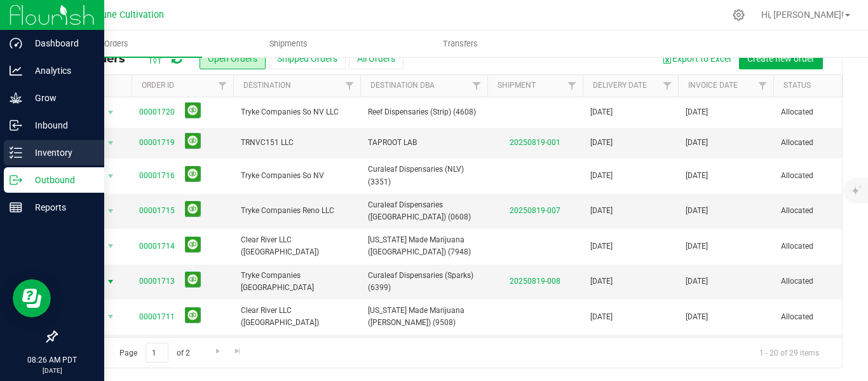 The width and height of the screenshot is (868, 381). Describe the element at coordinates (61, 153) in the screenshot. I see `p: Inventory` at that location.